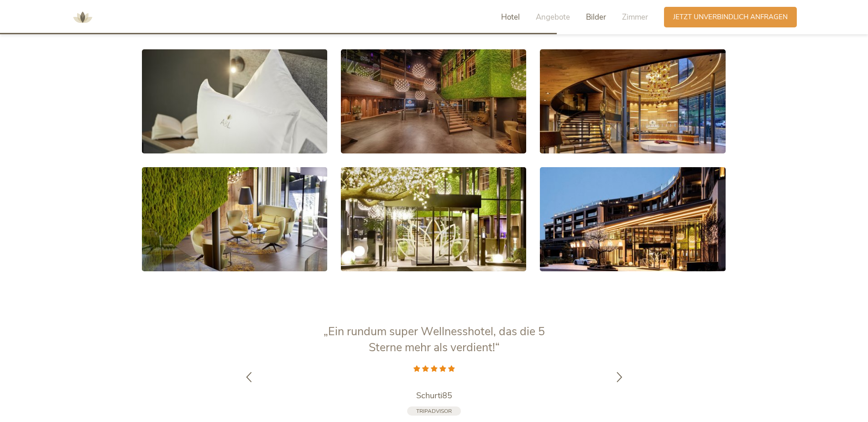  I want to click on span: Tripadvisor, so click(434, 411).